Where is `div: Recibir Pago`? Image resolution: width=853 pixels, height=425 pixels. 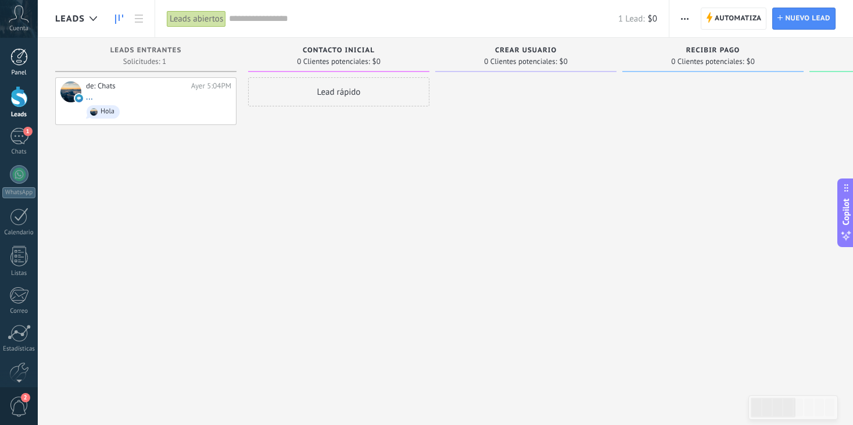 div: Recibir Pago is located at coordinates (713, 51).